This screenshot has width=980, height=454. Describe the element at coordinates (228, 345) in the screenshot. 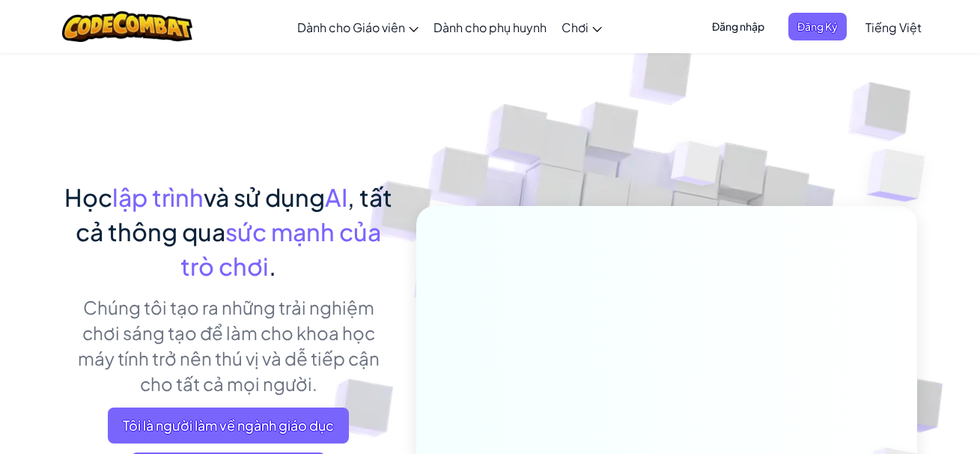

I see `p: Chúng tôi tạo ra những trải nghiệm chơi sáng tạo để làm cho khoa học máy tính trở nên thú vị và d...` at that location.